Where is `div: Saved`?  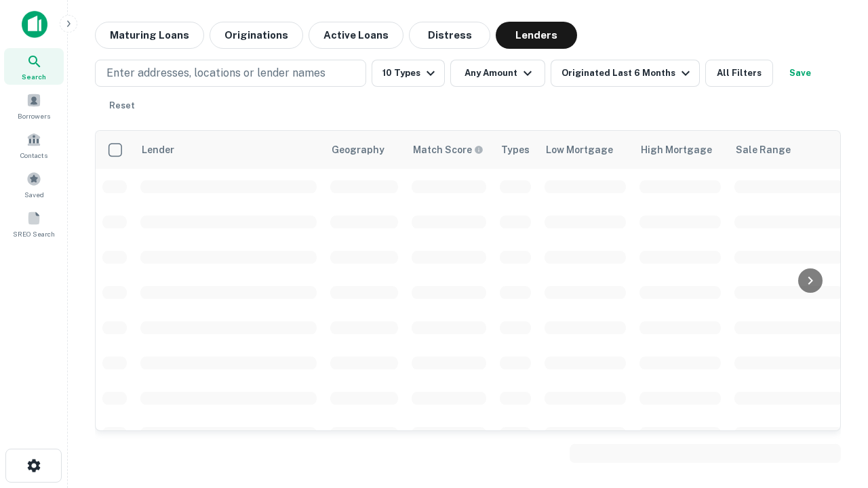 div: Saved is located at coordinates (34, 185).